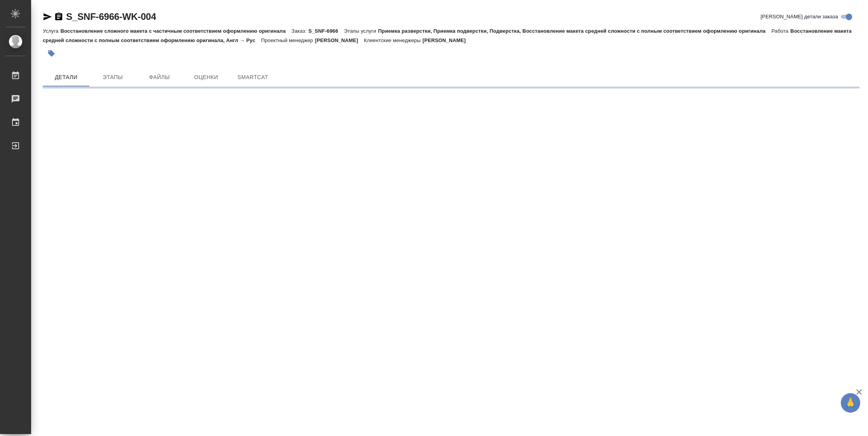 The height and width of the screenshot is (436, 868). I want to click on button: Скопировать ссылку для ЯМессенджера, so click(48, 17).